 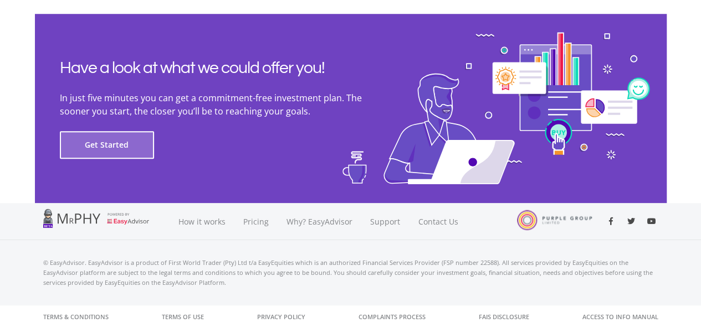 I want to click on a: Pricing, so click(x=256, y=222).